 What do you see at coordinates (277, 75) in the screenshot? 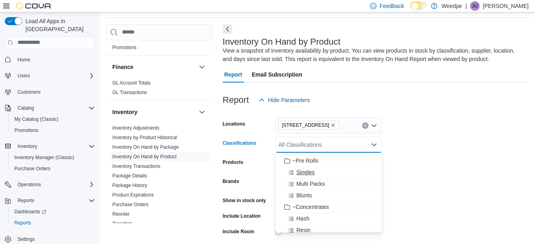
I see `span: Email Subscription` at bounding box center [277, 75].